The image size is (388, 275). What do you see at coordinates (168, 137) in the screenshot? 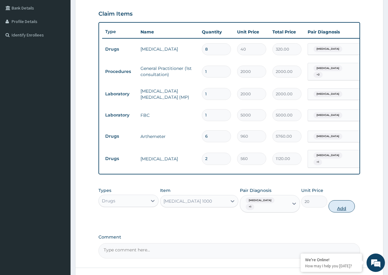
I see `td: Arthemeter` at bounding box center [168, 137].